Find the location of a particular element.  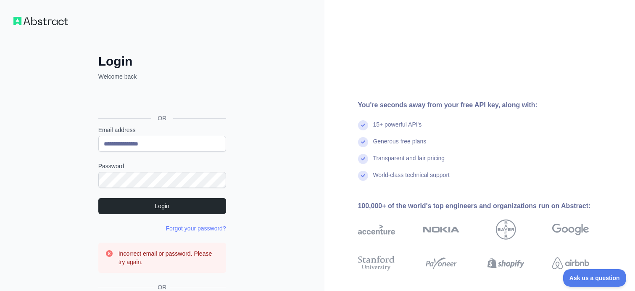

img: payoneer is located at coordinates (441, 263).